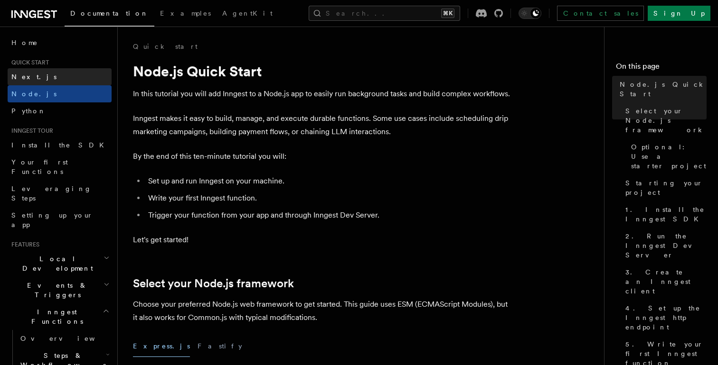  Describe the element at coordinates (665, 215) in the screenshot. I see `span: 1. Install the Inngest SDK` at that location.